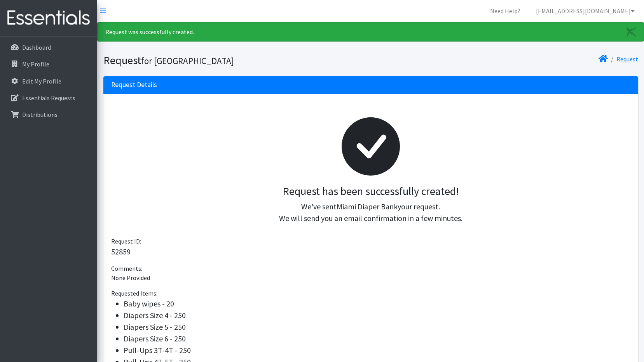  Describe the element at coordinates (631, 32) in the screenshot. I see `a: Close` at that location.